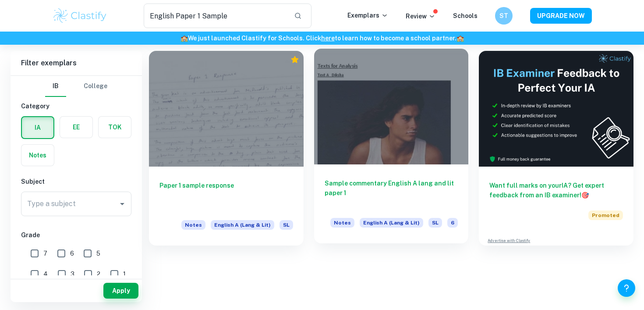 This screenshot has width=644, height=310. I want to click on a: here, so click(328, 38).